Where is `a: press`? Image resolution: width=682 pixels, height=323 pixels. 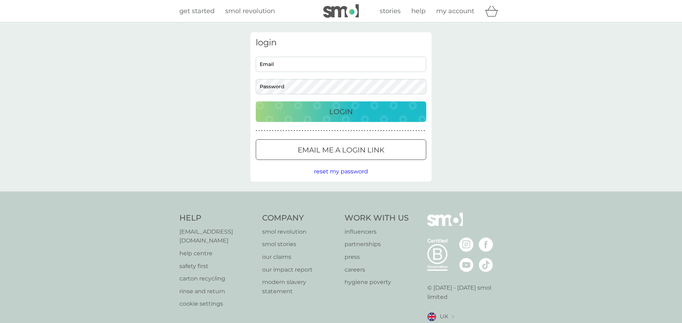
a: press is located at coordinates (376, 257).